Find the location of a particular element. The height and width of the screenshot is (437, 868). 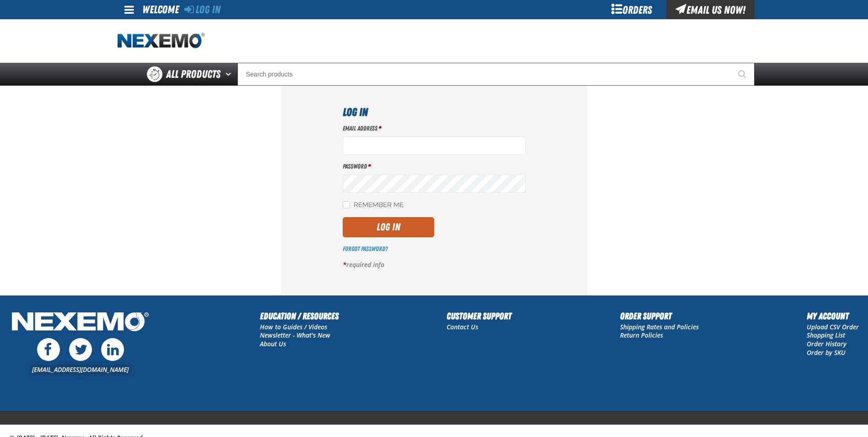

a: Upload CSV Order is located at coordinates (833, 326).